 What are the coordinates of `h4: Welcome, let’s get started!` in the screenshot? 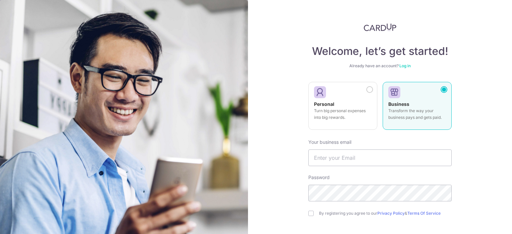 It's located at (380, 51).